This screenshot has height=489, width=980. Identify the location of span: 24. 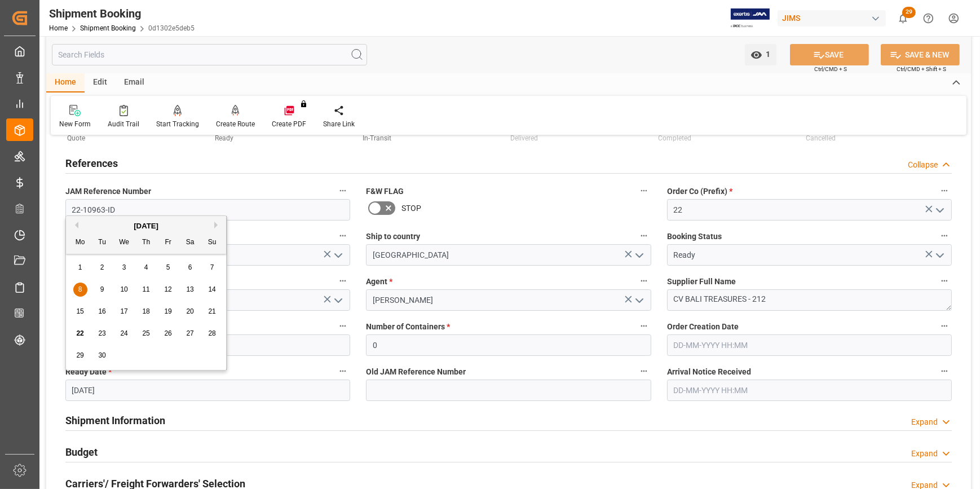
(124, 334).